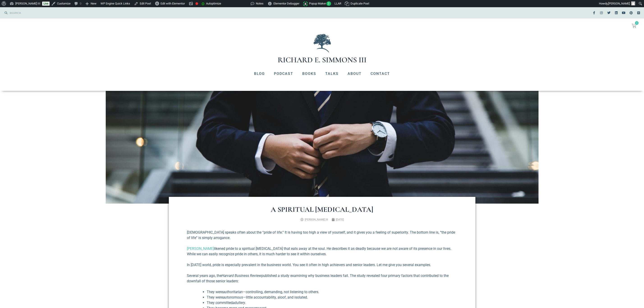 The width and height of the screenshot is (644, 308). What do you see at coordinates (634, 26) in the screenshot?
I see `a: 0` at bounding box center [634, 26].